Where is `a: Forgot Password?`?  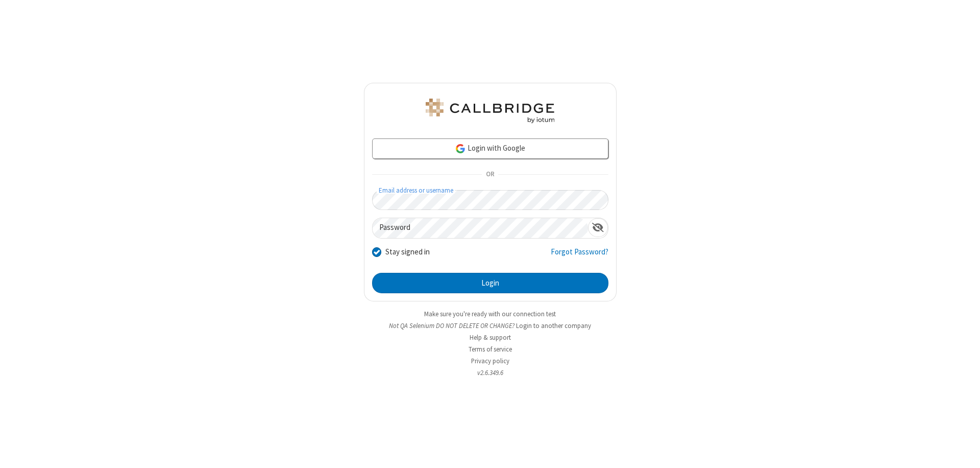
a: Forgot Password? is located at coordinates (579, 256).